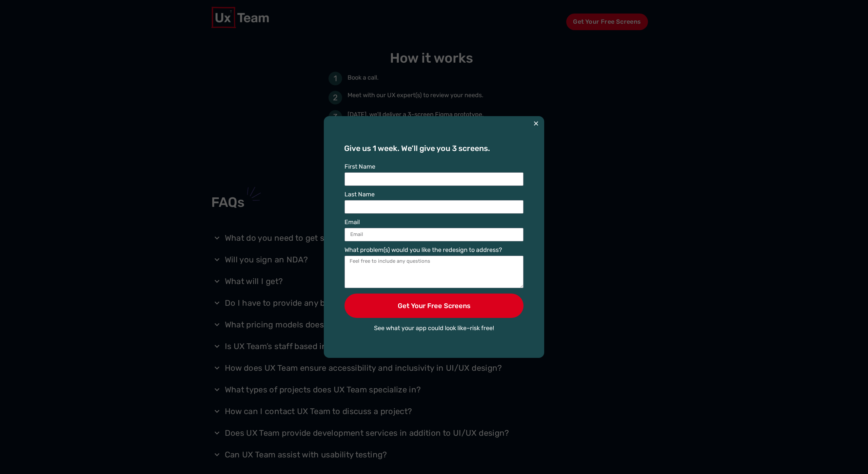 The image size is (868, 474). I want to click on h3: Give us 1 week. We’ll give you 3 screens., so click(434, 149).